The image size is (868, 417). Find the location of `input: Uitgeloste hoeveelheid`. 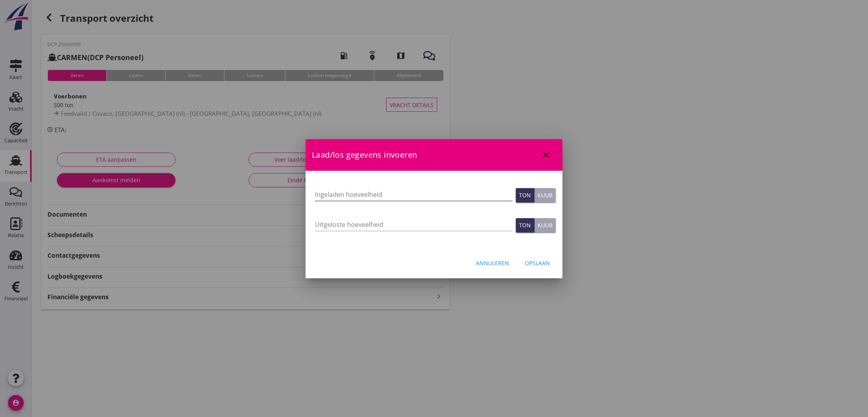

input: Uitgeloste hoeveelheid is located at coordinates (414, 225).